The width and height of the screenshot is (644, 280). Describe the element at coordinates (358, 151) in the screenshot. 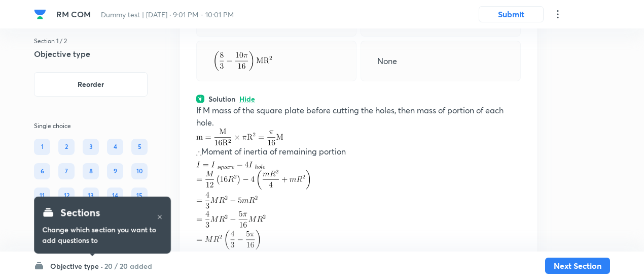

I see `p: Moment of inertia of remaining portion` at that location.